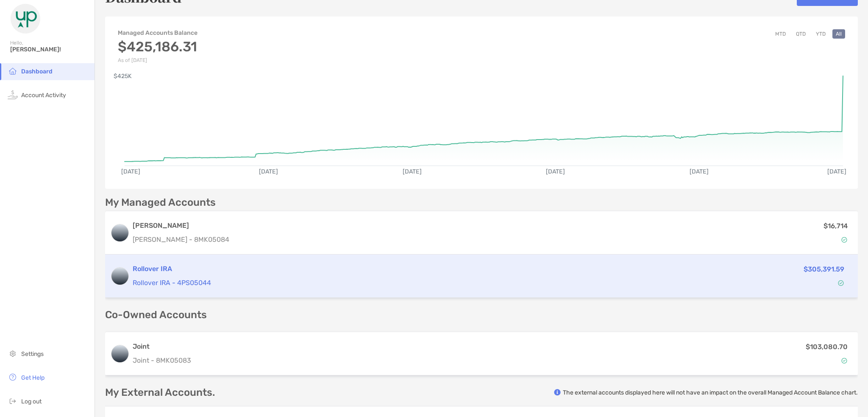 This screenshot has height=417, width=868. I want to click on img: activity icon, so click(13, 95).